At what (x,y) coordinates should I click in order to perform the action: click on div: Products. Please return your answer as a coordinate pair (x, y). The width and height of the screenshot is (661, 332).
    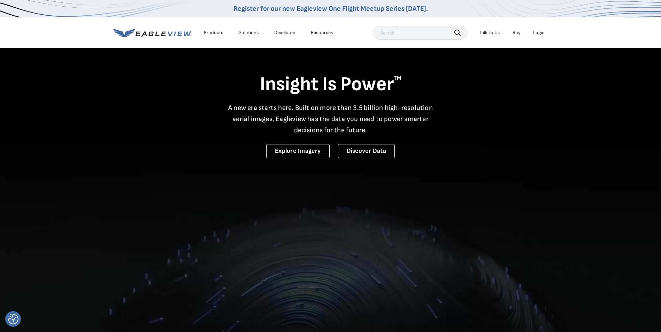
    Looking at the image, I should click on (214, 33).